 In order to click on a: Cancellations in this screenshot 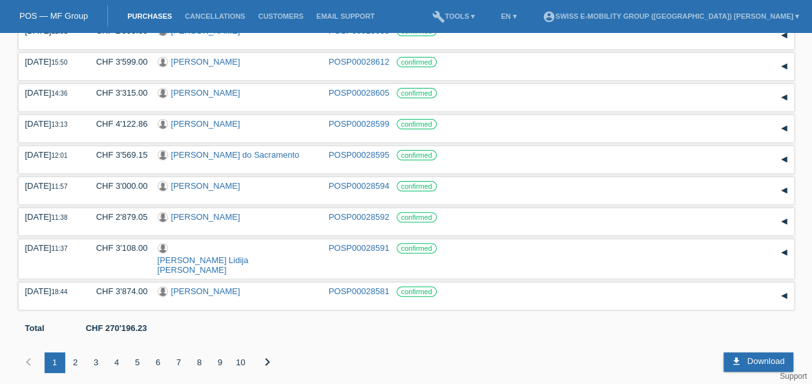, I will do `click(214, 16)`.